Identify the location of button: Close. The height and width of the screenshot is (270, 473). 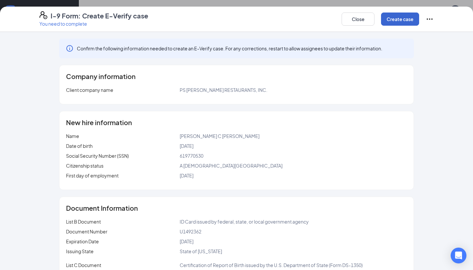
(358, 19).